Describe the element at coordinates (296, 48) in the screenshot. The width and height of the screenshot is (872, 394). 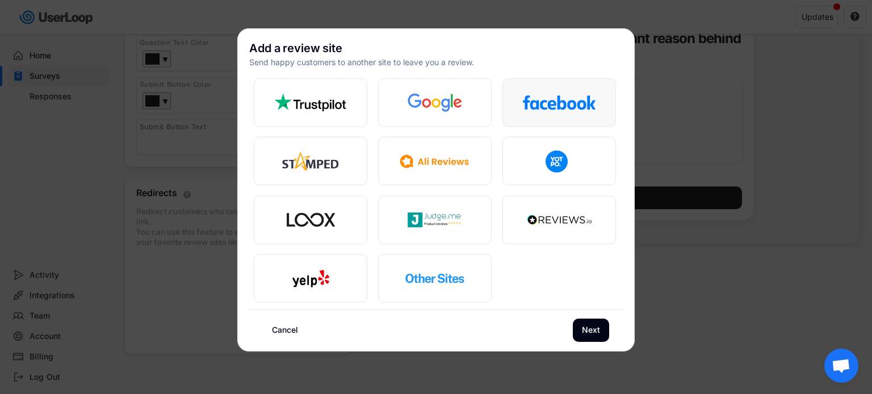
I see `h4: Add a review site` at that location.